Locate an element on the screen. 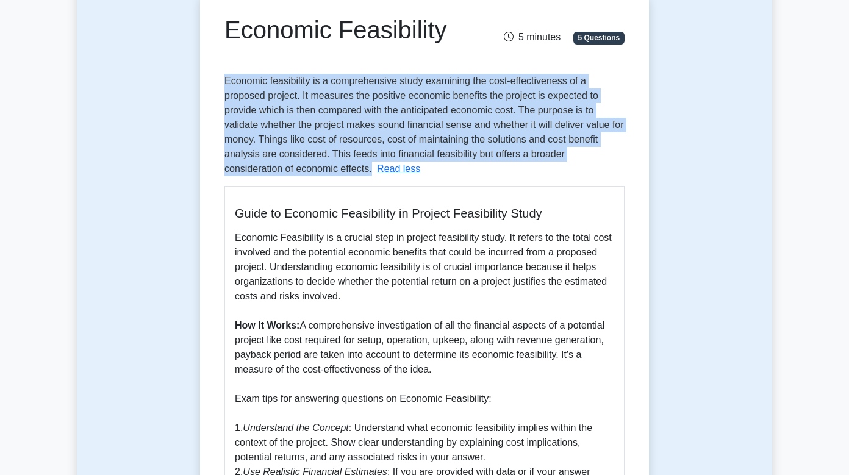 Image resolution: width=849 pixels, height=475 pixels. button: Read less is located at coordinates (398, 169).